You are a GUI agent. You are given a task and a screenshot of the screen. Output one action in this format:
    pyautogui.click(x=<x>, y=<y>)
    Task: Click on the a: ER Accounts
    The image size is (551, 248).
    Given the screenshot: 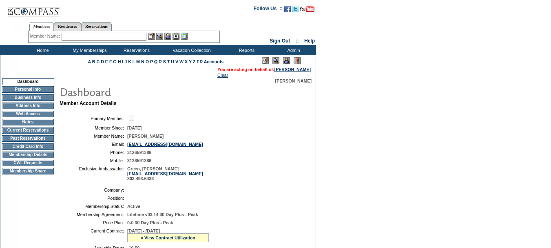 What is the action you would take?
    pyautogui.click(x=210, y=62)
    